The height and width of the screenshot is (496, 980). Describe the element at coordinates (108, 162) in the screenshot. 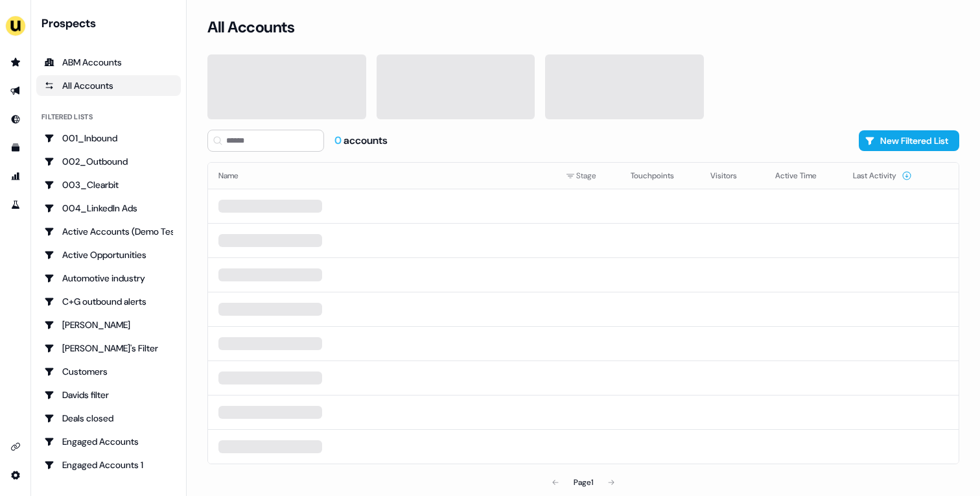

I see `a: Go to 002_Outbound` at that location.